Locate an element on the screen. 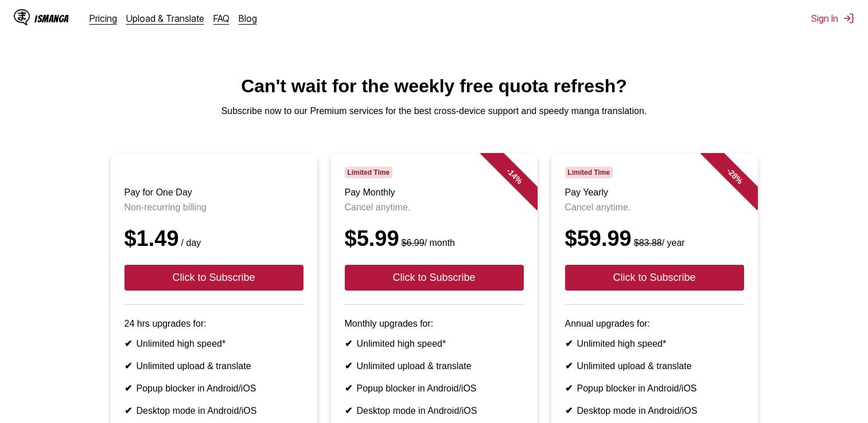 Image resolution: width=868 pixels, height=423 pixels. p: 24 hrs upgrades for: is located at coordinates (214, 324).